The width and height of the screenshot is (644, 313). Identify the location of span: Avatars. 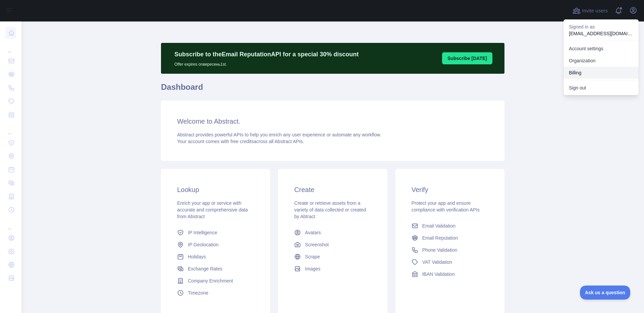
(312, 233).